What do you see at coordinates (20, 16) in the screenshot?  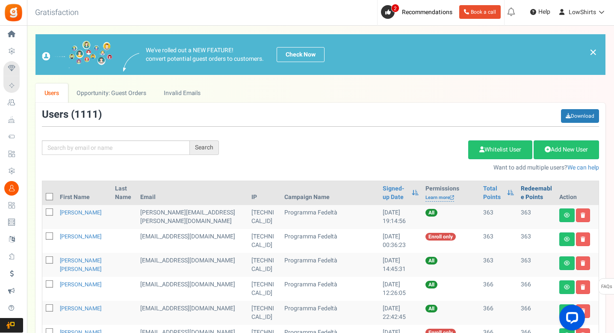 I see `button: Open LiveChat chat widget` at bounding box center [20, 16].